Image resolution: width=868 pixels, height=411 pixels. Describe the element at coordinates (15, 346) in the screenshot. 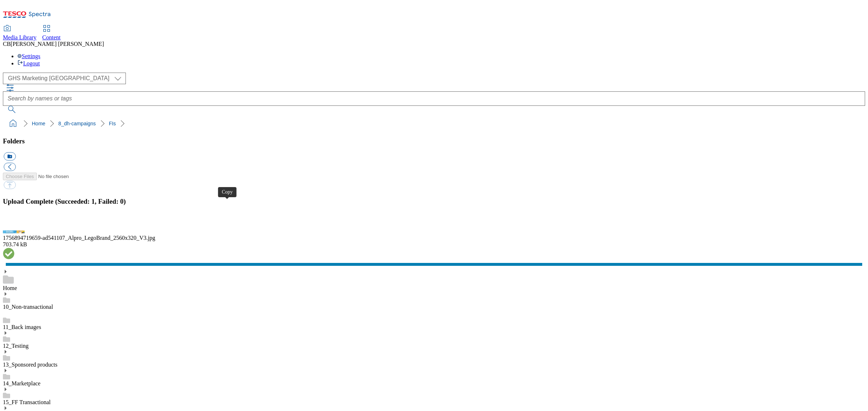

I see `a: 12_Testing` at that location.